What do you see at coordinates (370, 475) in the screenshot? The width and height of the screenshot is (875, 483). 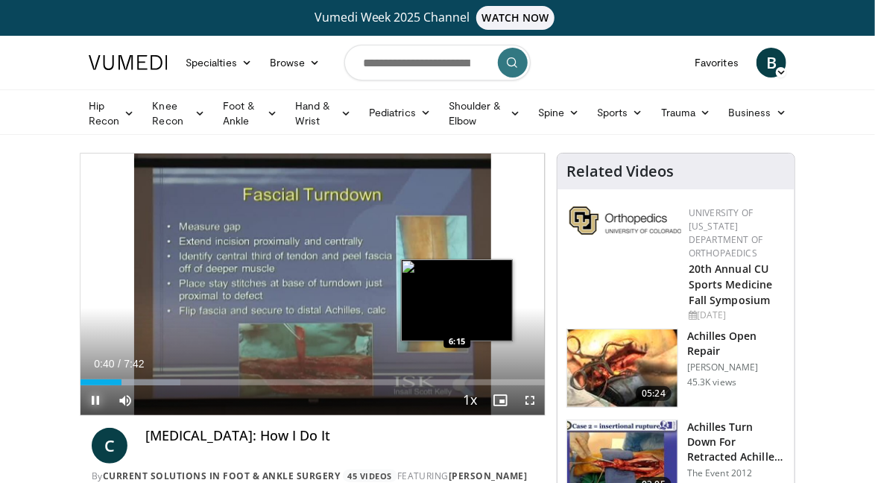 I see `a: 45 Videos` at bounding box center [370, 475].